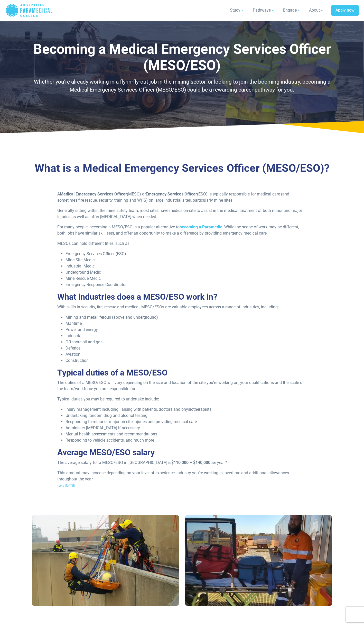 The height and width of the screenshot is (626, 364). Describe the element at coordinates (182, 86) in the screenshot. I see `p: Whether you’re already working in a fly-in-fly-out job in the mining sector, or looking to join t...` at that location.